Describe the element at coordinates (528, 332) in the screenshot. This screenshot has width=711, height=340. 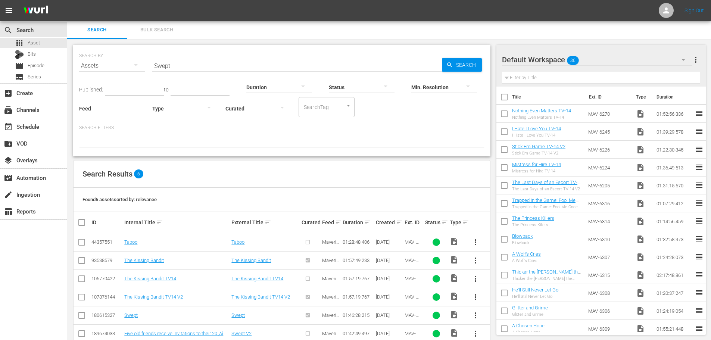
I see `div: A Chosen Hope` at that location.